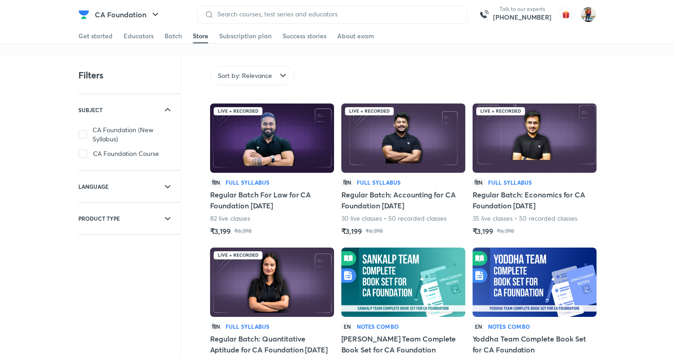 Image resolution: width=674 pixels, height=357 pixels. I want to click on span: CA Foundation (New Syllabus), so click(136, 134).